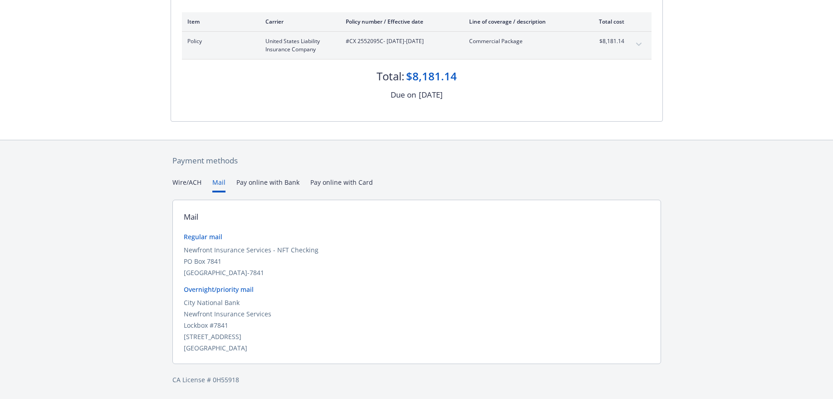  What do you see at coordinates (268, 185) in the screenshot?
I see `button: Pay online with Bank` at bounding box center [268, 185].